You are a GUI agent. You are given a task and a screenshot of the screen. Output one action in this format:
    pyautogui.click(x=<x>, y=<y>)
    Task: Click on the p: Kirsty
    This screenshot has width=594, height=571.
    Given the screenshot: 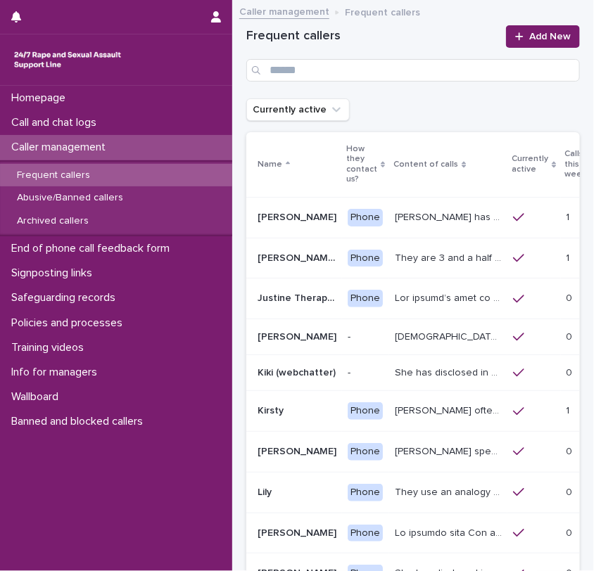 What is the action you would take?
    pyautogui.click(x=271, y=409)
    